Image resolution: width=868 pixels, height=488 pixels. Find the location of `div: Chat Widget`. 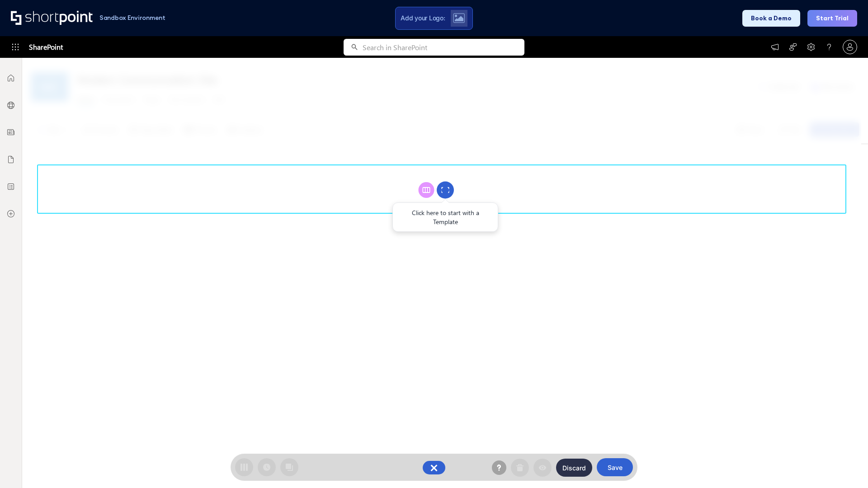

div: Chat Widget is located at coordinates (846, 466).